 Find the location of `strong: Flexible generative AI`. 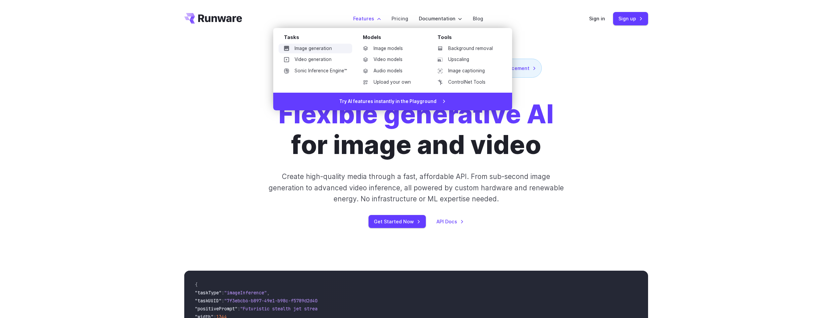

strong: Flexible generative AI is located at coordinates (416, 114).